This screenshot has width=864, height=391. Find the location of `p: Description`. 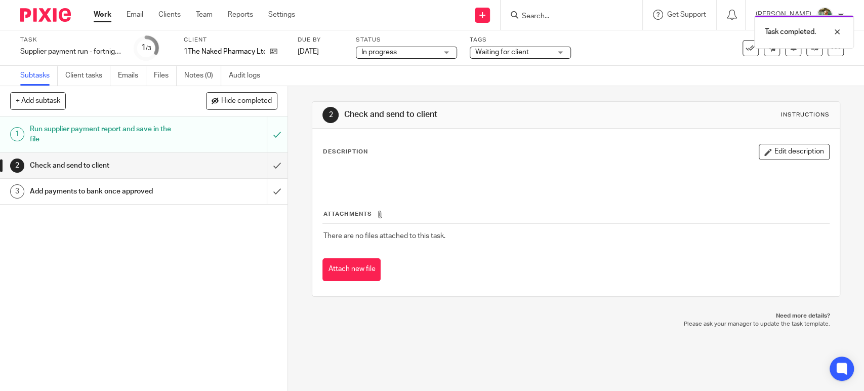

p: Description is located at coordinates (345, 152).